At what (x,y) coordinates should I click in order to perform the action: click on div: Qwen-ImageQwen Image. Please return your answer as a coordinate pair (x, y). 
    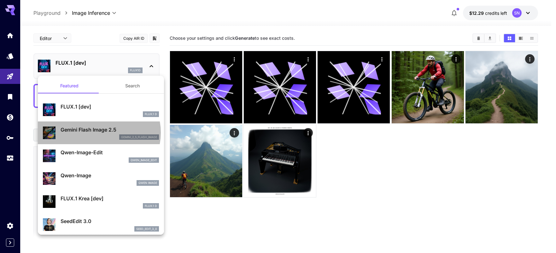
    Looking at the image, I should click on (101, 178).